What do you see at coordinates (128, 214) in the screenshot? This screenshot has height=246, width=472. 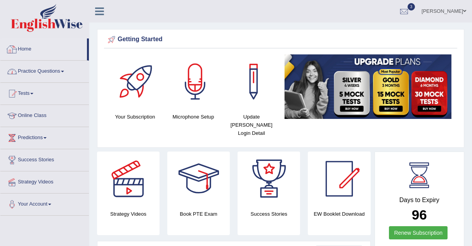 I see `h4: Strategy Videos` at bounding box center [128, 214].